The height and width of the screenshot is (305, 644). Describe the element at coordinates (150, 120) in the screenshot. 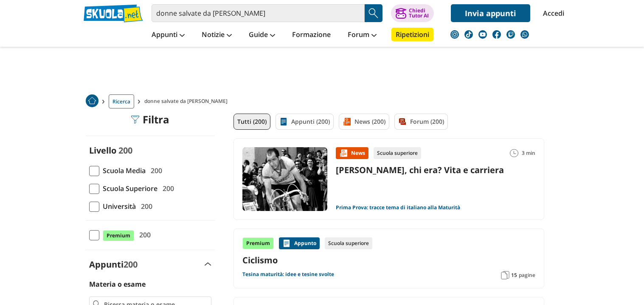

I see `div: Filtra` at that location.